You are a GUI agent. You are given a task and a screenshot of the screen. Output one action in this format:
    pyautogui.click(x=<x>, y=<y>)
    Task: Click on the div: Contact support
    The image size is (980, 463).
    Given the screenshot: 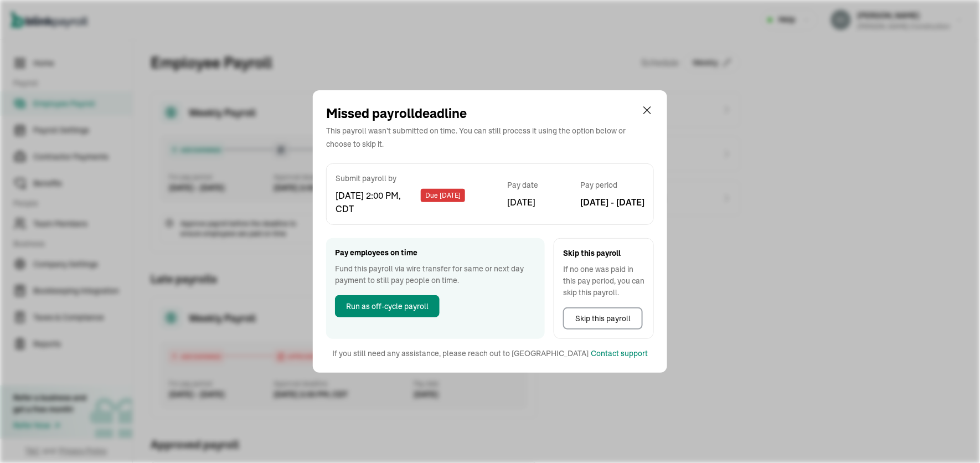 What is the action you would take?
    pyautogui.click(x=619, y=353)
    